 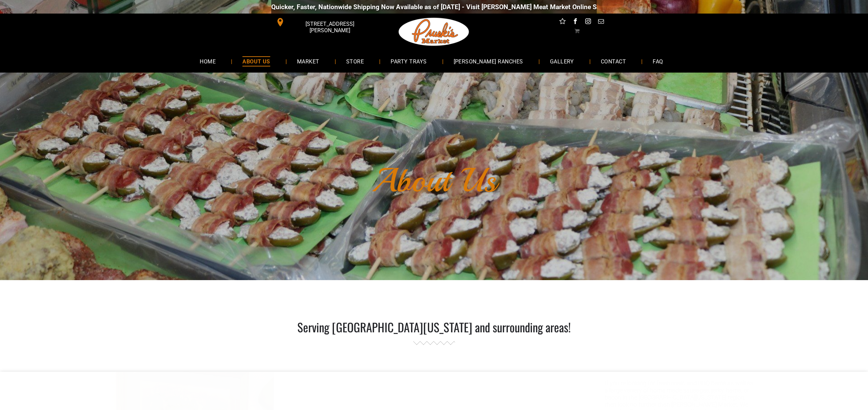 What do you see at coordinates (207, 61) in the screenshot?
I see `a: HOME` at bounding box center [207, 61].